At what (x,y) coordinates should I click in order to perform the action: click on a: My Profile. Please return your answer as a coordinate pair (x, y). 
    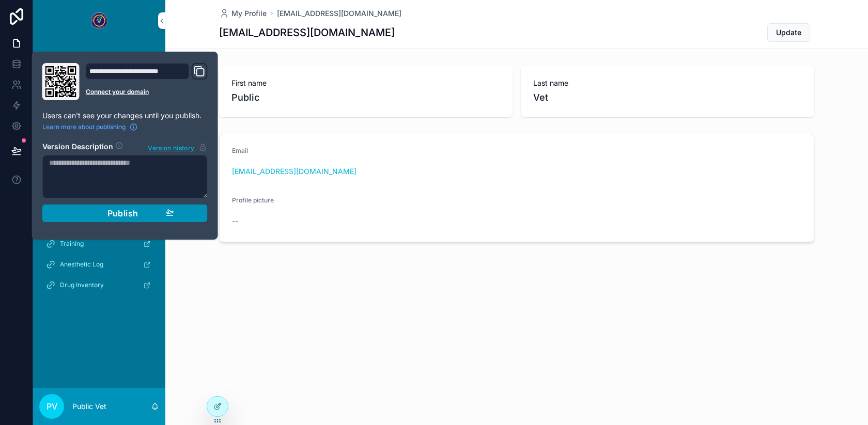
    Looking at the image, I should click on (243, 14).